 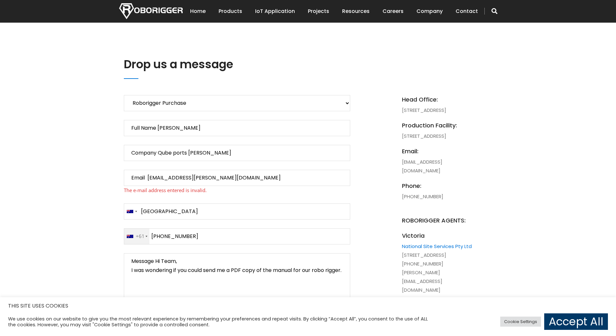 I want to click on h5: THIS SITE USES COOKIES, so click(x=308, y=306).